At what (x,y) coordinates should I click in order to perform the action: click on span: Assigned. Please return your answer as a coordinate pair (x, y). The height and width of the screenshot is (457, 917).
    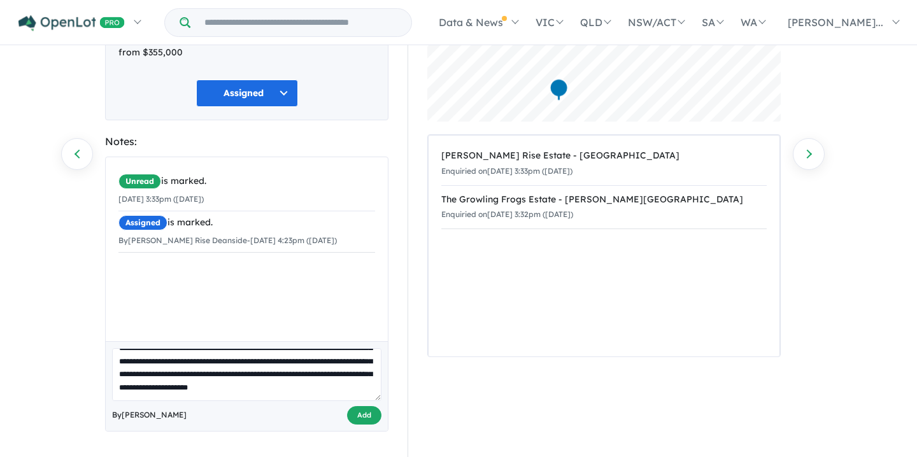
    Looking at the image, I should click on (143, 223).